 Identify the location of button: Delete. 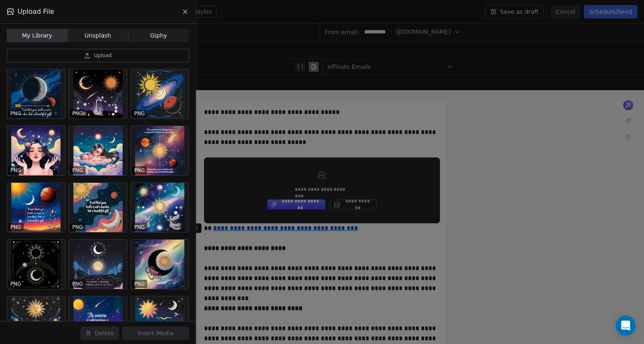
(99, 333).